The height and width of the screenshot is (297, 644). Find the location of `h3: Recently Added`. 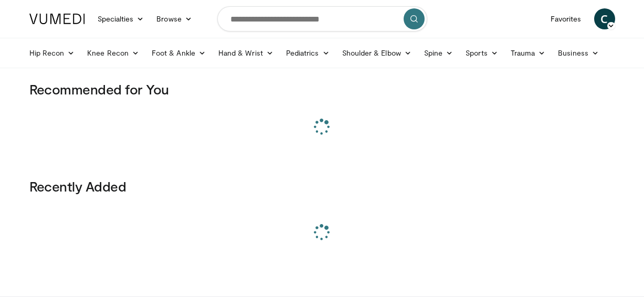

h3: Recently Added is located at coordinates (322, 186).